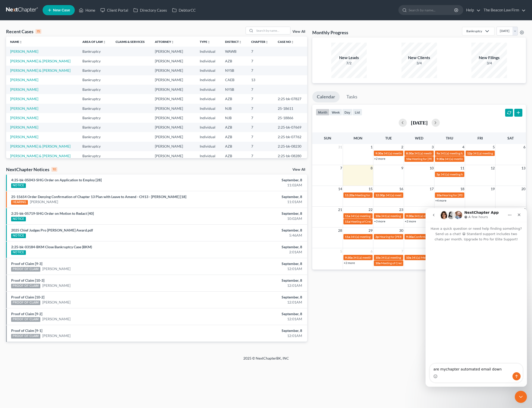 Image resolution: width=532 pixels, height=408 pixels. What do you see at coordinates (489, 63) in the screenshot?
I see `div: 3/4` at bounding box center [489, 63].